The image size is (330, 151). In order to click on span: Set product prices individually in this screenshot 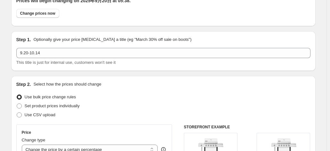, I will do `click(52, 106)`.